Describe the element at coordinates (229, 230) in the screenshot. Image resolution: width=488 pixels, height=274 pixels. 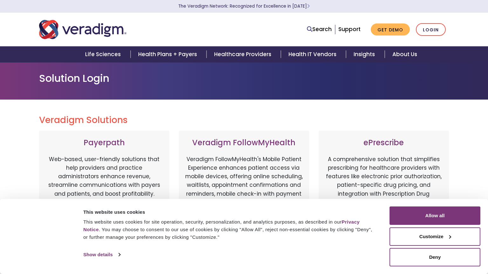
I see `div: This website uses cookies for site operation, security, personalization, and analytics purposes, ...` at that location.